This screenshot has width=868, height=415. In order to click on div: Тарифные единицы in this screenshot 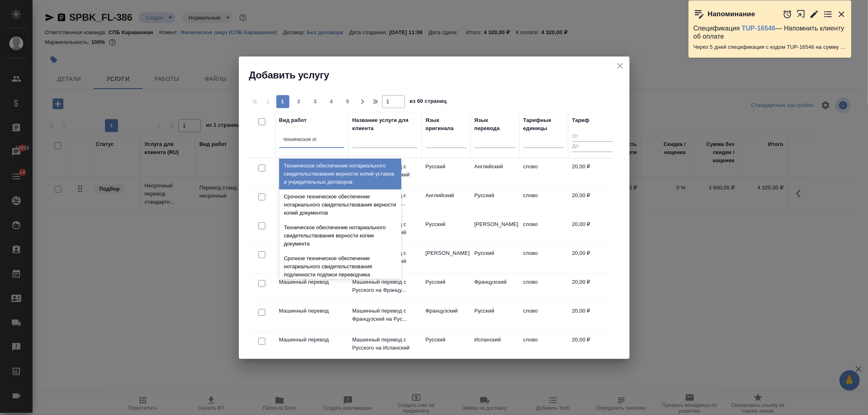, I will do `click(544, 124)`.